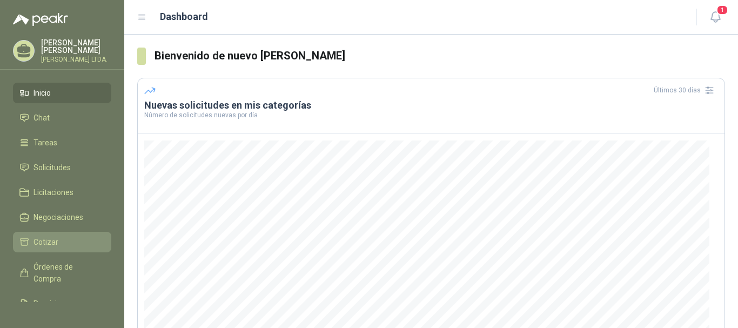 The width and height of the screenshot is (738, 328). I want to click on a: Chat, so click(62, 118).